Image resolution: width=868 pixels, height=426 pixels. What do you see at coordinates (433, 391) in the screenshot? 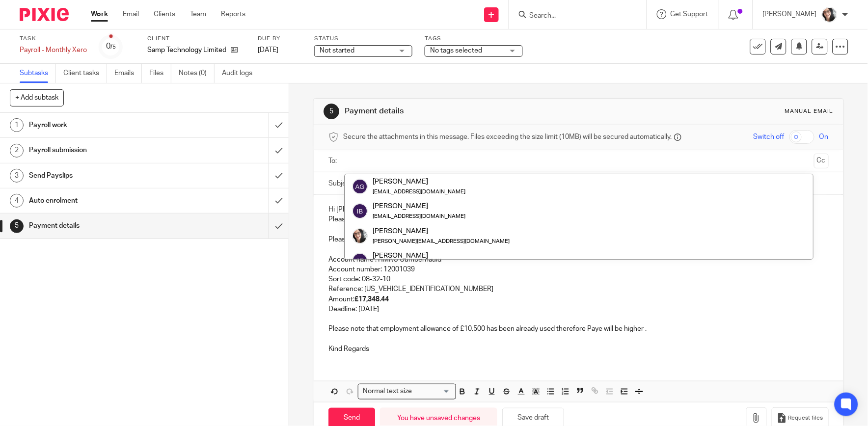
I see `input: Search for option` at bounding box center [433, 391].